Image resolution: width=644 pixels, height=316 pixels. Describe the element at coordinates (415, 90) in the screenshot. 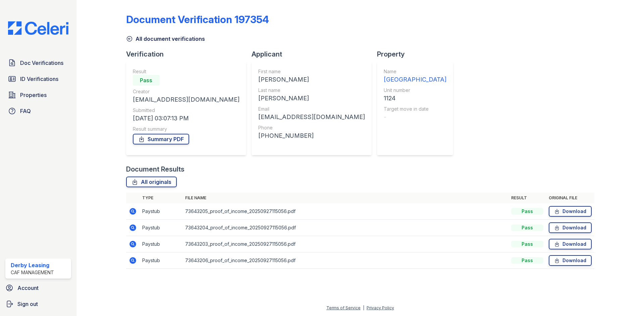

I see `div: Unit number` at that location.